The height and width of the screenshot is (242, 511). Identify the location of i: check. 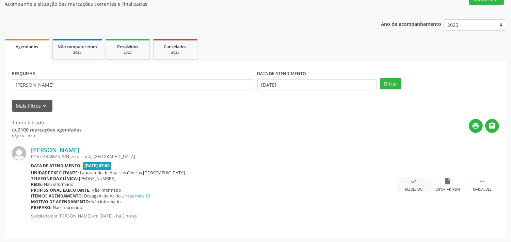
(414, 181).